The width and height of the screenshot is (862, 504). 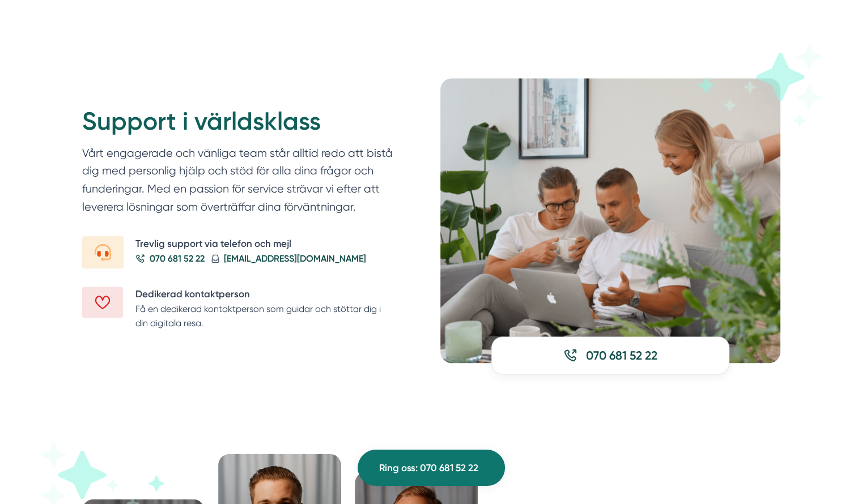 What do you see at coordinates (265, 244) in the screenshot?
I see `h5: Trevlig support via telefon och mejl` at bounding box center [265, 244].